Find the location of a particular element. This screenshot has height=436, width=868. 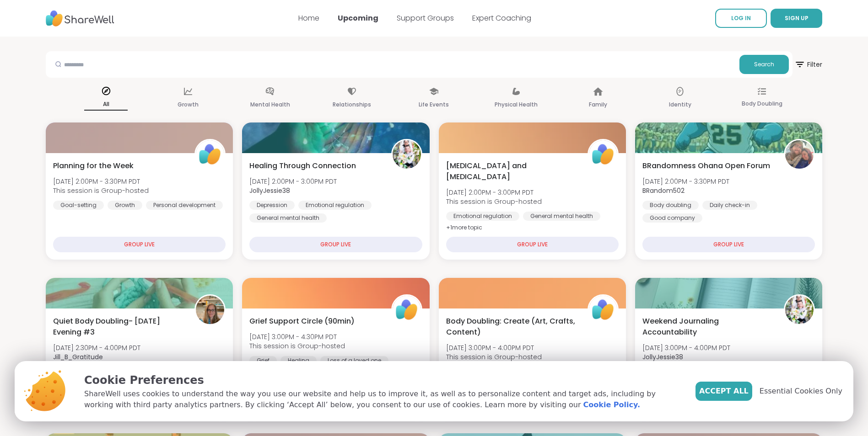

a: LOG IN is located at coordinates (741, 19).